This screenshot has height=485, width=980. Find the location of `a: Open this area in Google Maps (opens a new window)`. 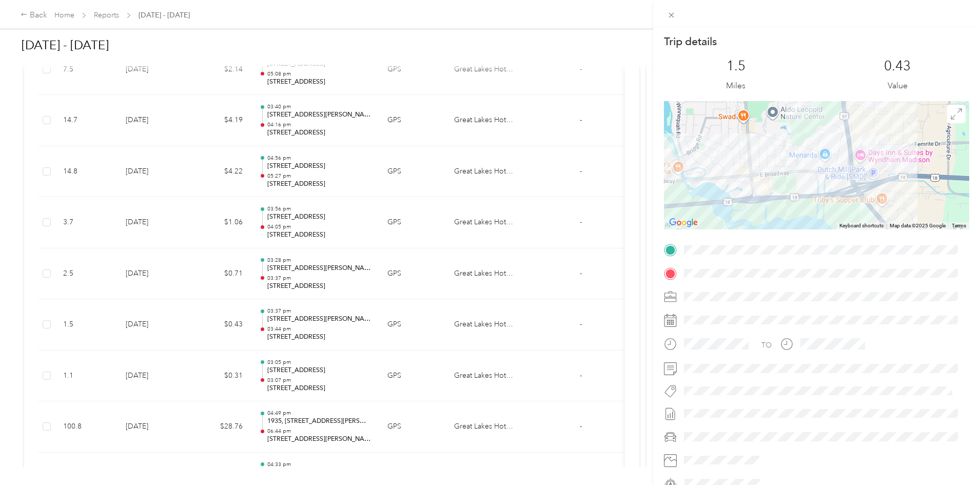

a: Open this area in Google Maps (opens a new window) is located at coordinates (683, 223).